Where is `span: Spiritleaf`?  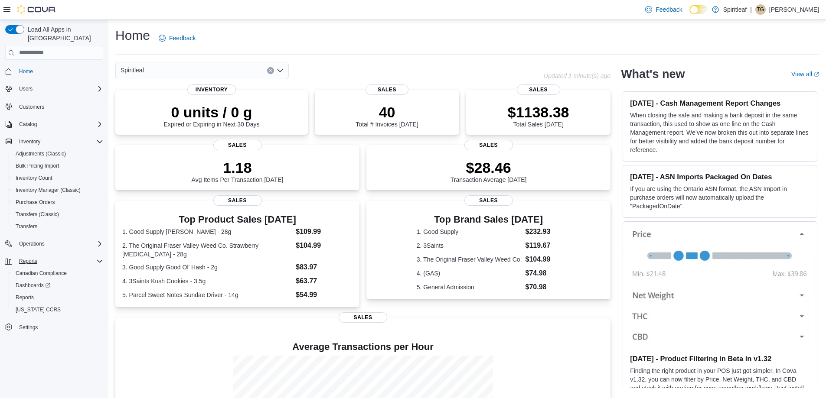 span: Spiritleaf is located at coordinates (132, 70).